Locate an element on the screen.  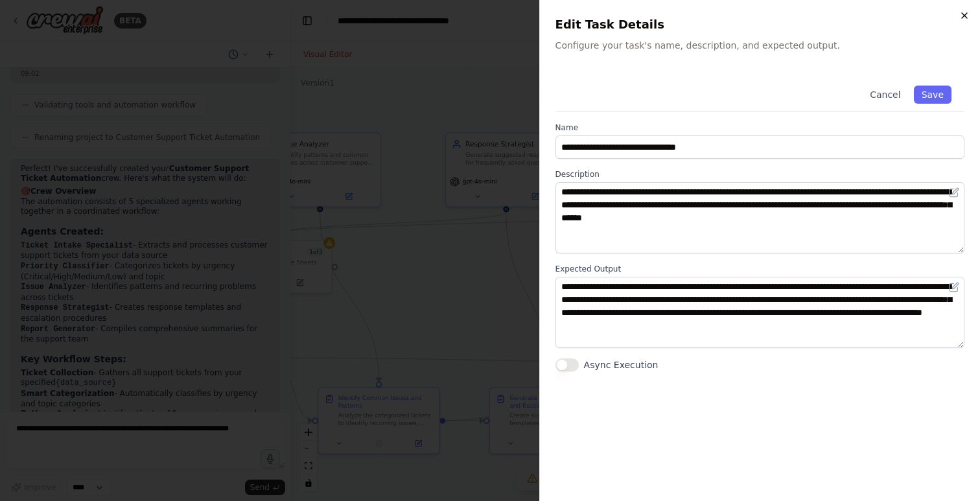
label: Expected Output is located at coordinates (759, 269).